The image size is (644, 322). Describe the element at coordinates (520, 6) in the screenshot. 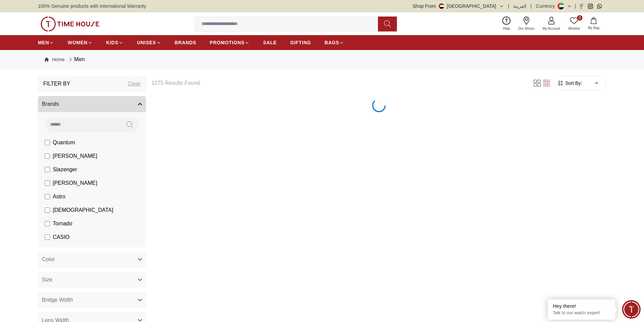

I see `button: العربية` at that location.